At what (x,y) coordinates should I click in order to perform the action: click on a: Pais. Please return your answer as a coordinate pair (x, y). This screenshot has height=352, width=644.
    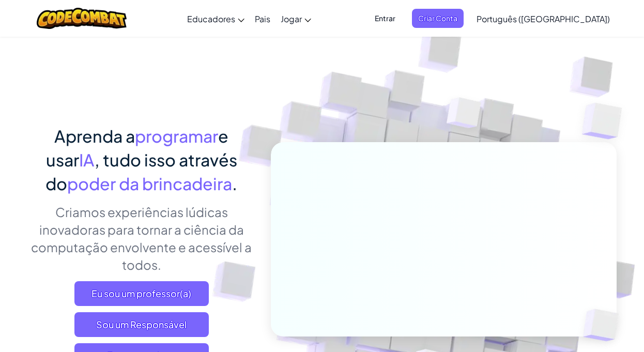
    Looking at the image, I should click on (262, 19).